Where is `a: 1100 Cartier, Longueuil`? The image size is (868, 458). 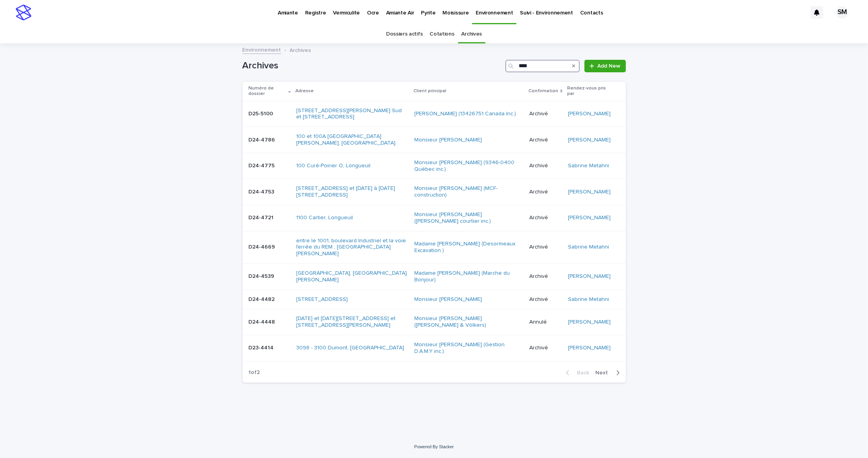 a: 1100 Cartier, Longueuil is located at coordinates (324, 218).